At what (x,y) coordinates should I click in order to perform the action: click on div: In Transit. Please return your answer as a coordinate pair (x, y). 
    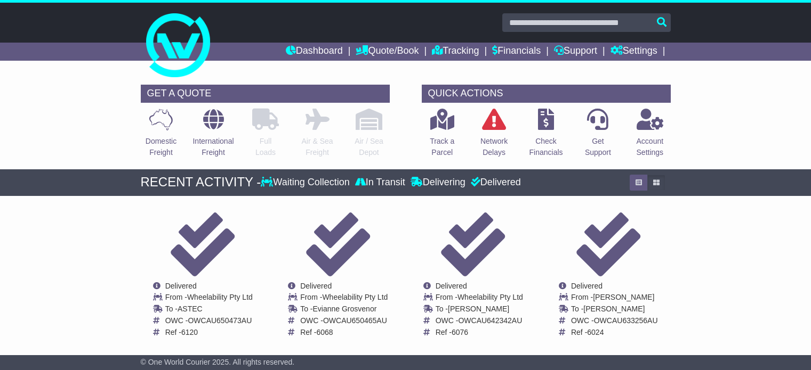
    Looking at the image, I should click on (380, 183).